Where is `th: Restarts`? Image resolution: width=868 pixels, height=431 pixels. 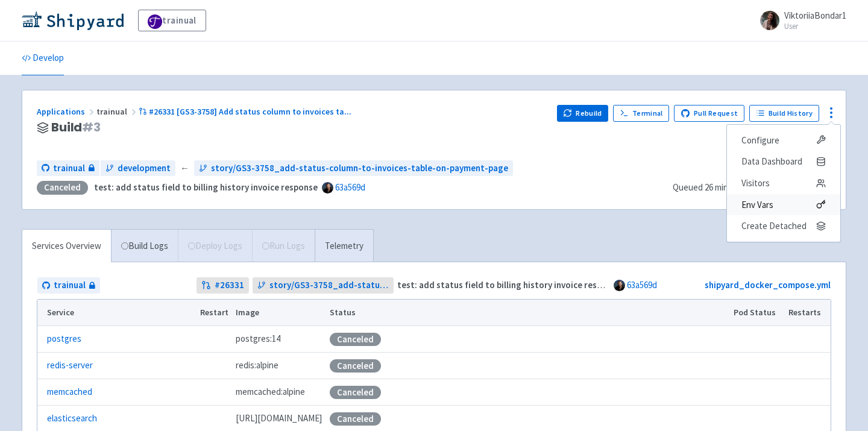
th: Restarts is located at coordinates (807, 313).